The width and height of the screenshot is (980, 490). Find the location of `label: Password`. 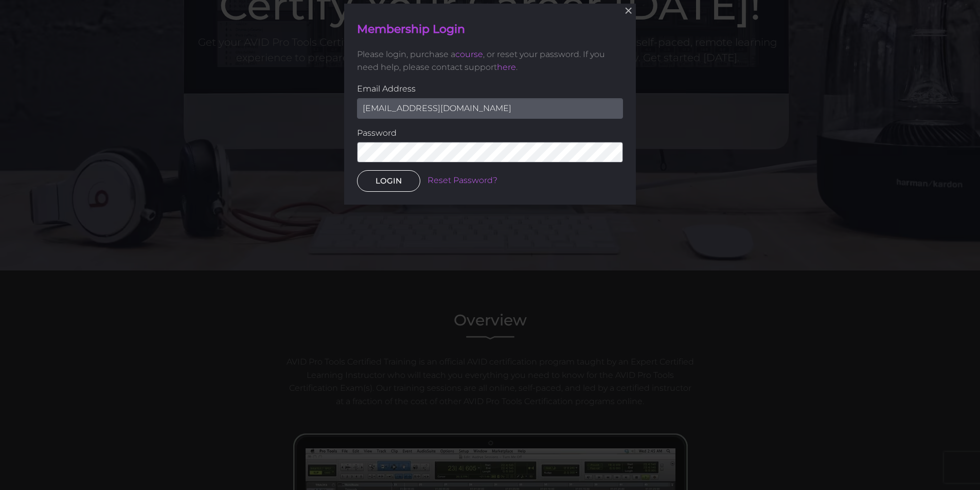

label: Password is located at coordinates (490, 133).